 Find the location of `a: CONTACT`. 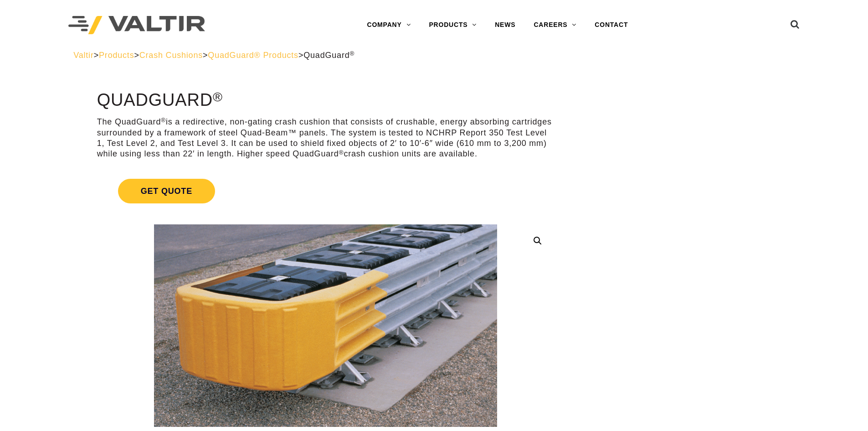

a: CONTACT is located at coordinates (611, 25).